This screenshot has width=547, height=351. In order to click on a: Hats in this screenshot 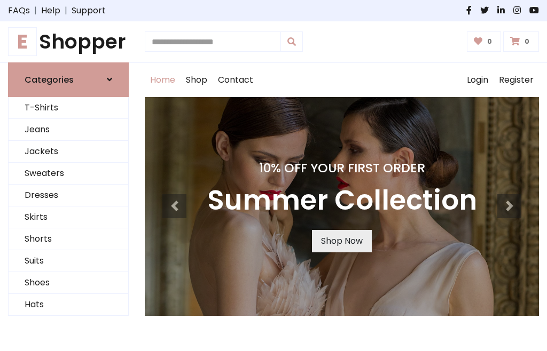, I will do `click(68, 305)`.